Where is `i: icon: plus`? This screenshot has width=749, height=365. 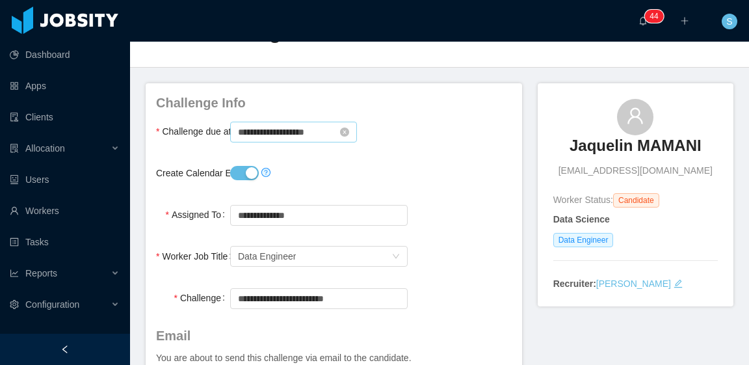
i: icon: plus is located at coordinates (685, 21).